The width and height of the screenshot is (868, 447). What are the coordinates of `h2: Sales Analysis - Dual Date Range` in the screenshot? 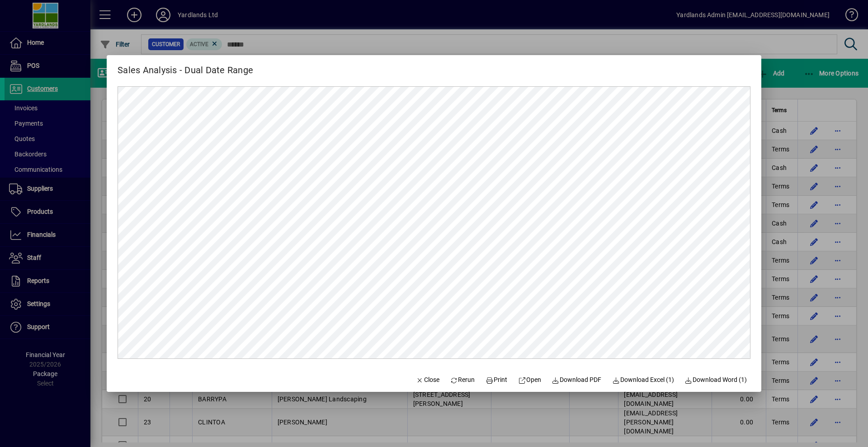 It's located at (186, 66).